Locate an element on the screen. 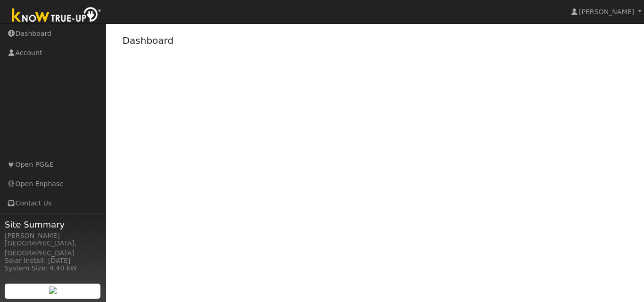  div: System Size: 4.40 kW is located at coordinates (53, 268).